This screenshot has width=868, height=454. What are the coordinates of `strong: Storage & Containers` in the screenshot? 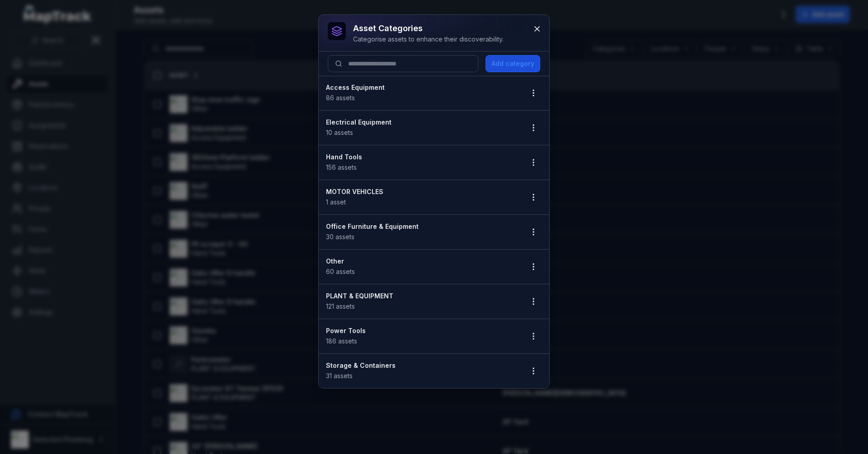 It's located at (421, 366).